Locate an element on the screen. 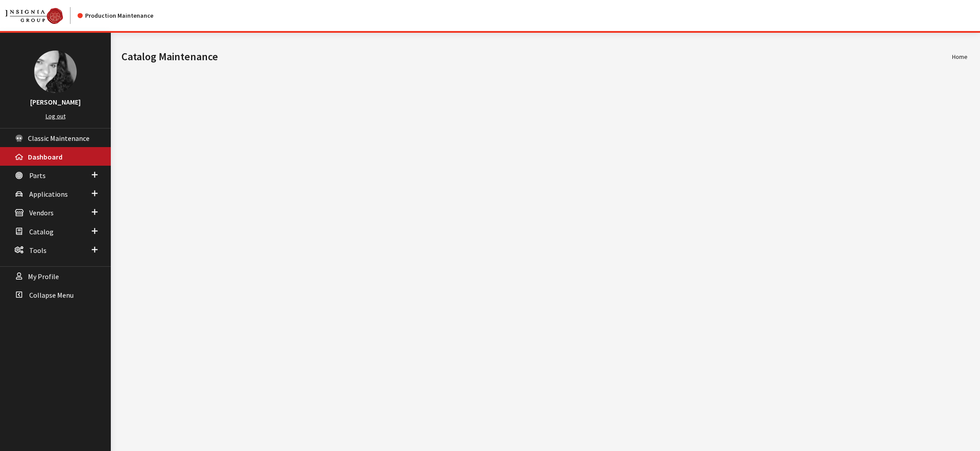  span: My Profile is located at coordinates (43, 276).